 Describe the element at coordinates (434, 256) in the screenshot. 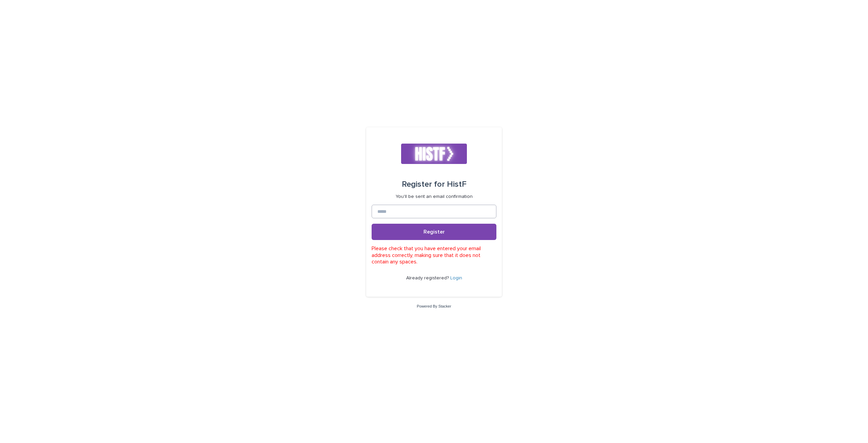

I see `p: Please check that you have entered your email address correctly, making sure that it does not con...` at that location.